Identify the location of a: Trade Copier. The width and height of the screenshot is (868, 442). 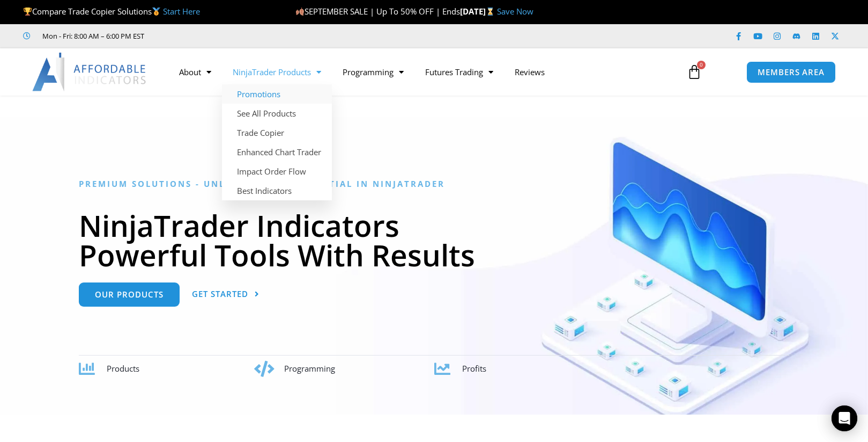
(276, 132).